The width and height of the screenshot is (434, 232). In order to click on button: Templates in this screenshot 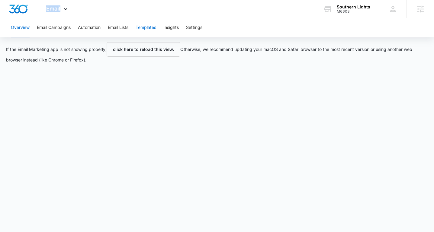, I will do `click(146, 28)`.